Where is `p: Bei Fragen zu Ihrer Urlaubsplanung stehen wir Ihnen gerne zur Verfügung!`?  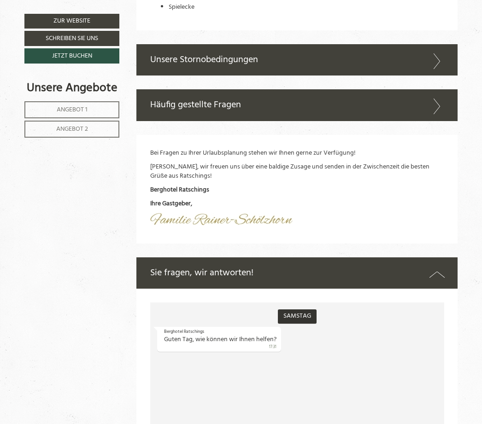 p: Bei Fragen zu Ihrer Urlaubsplanung stehen wir Ihnen gerne zur Verfügung! is located at coordinates (297, 153).